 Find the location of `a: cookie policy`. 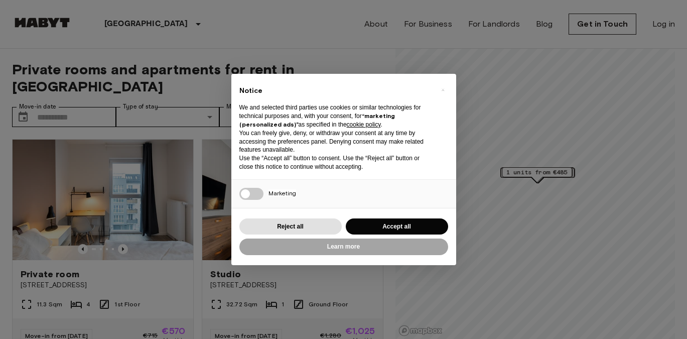

a: cookie policy is located at coordinates (364, 124).